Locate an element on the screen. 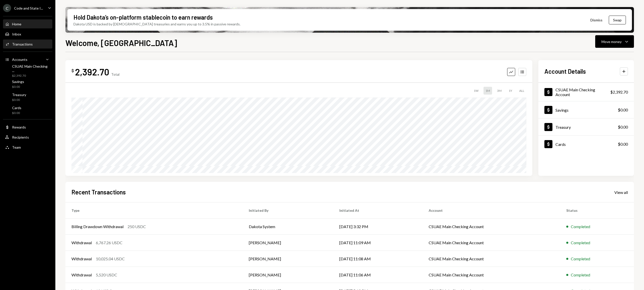 Image resolution: width=644 pixels, height=290 pixels. div: Total is located at coordinates (116, 74).